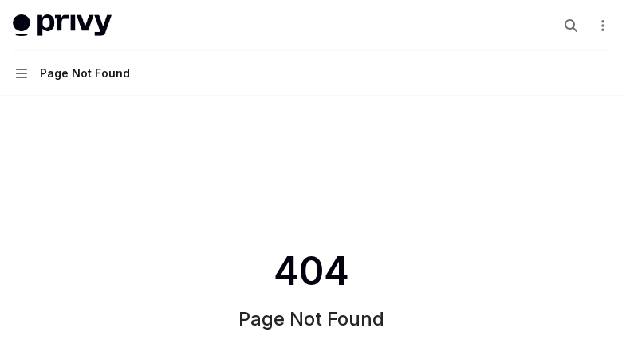 The height and width of the screenshot is (352, 622). I want to click on h1: Page Not Found, so click(311, 319).